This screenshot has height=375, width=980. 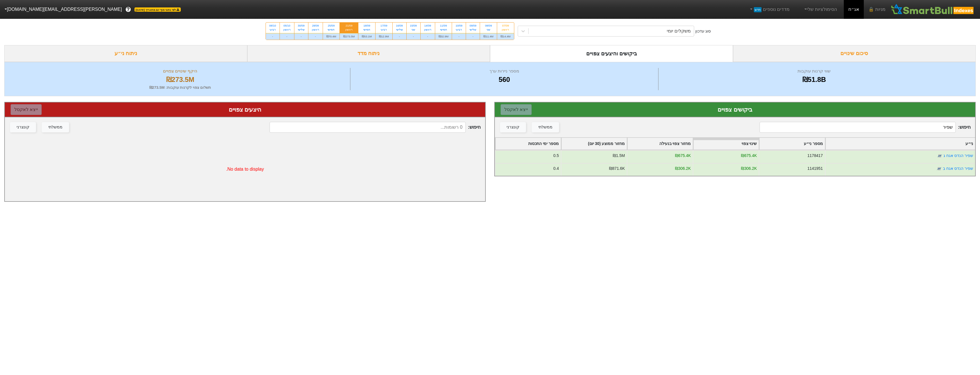 What do you see at coordinates (758, 10) in the screenshot?
I see `span: חדש` at bounding box center [758, 10].